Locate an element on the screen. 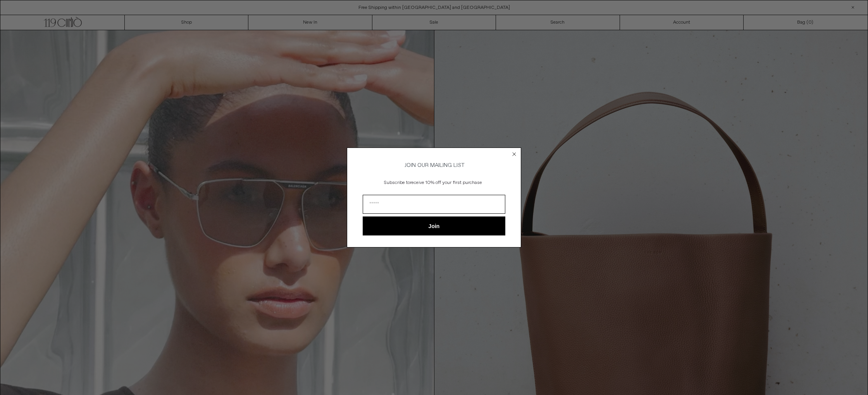  input: Email is located at coordinates (434, 204).